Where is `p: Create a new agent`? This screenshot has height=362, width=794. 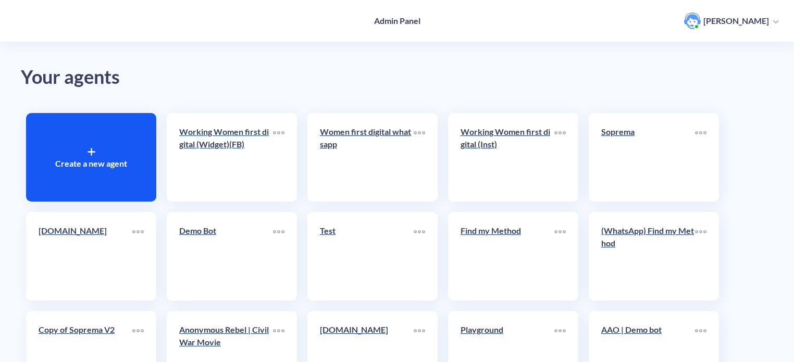 p: Create a new agent is located at coordinates (91, 164).